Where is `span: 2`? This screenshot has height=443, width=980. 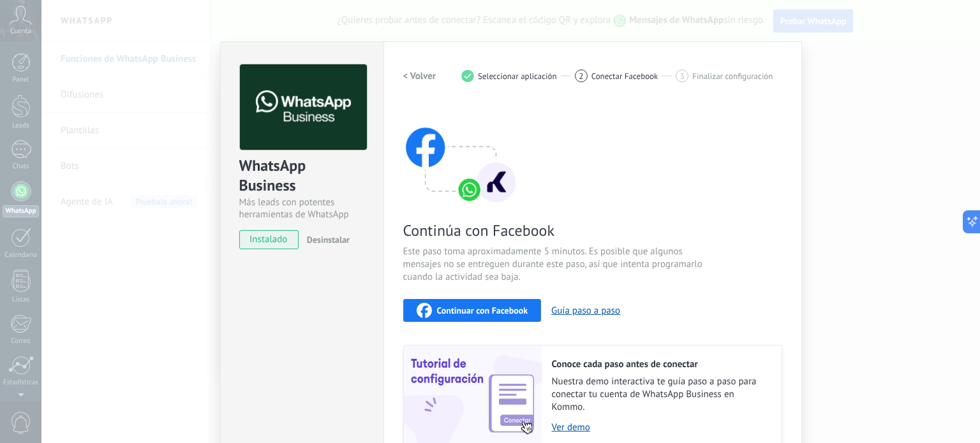
span: 2 is located at coordinates (580, 76).